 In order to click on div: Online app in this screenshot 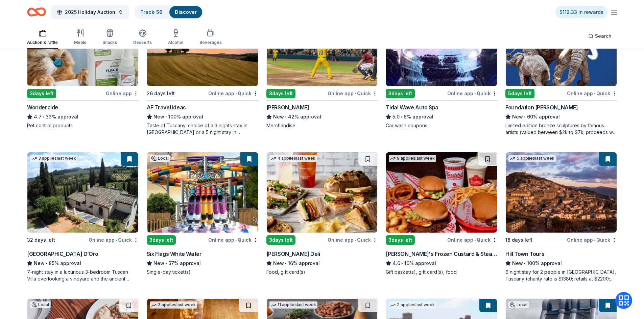, I will do `click(122, 93)`.